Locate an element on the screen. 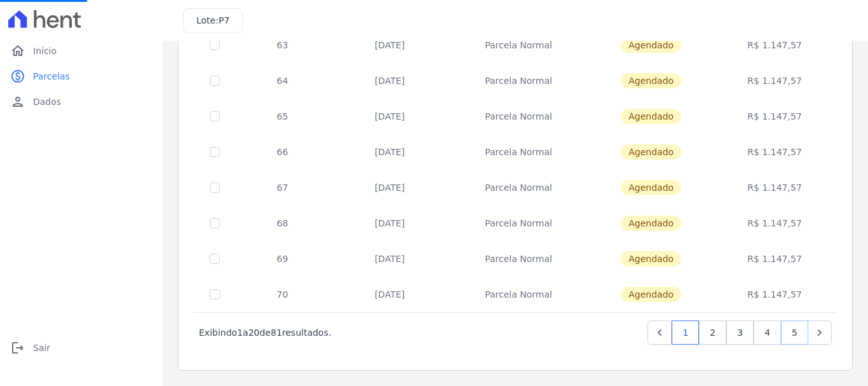 This screenshot has height=386, width=868. a: 2 is located at coordinates (713, 333).